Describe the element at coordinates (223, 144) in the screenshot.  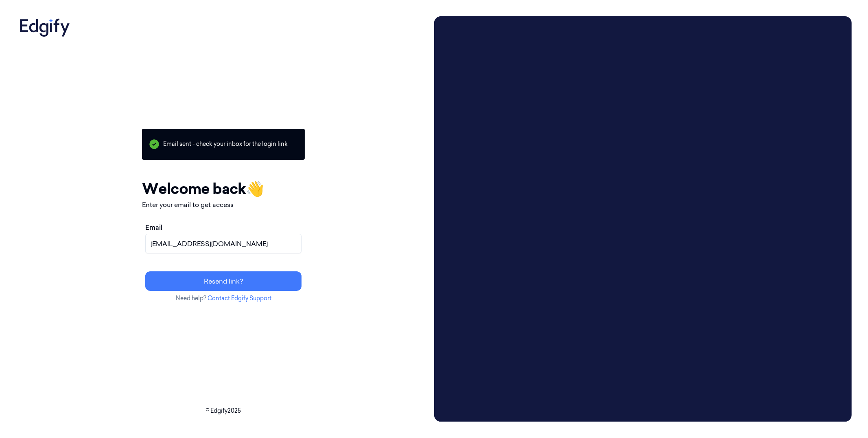
I see `p: Email sent - check your inbox for the login link` at that location.